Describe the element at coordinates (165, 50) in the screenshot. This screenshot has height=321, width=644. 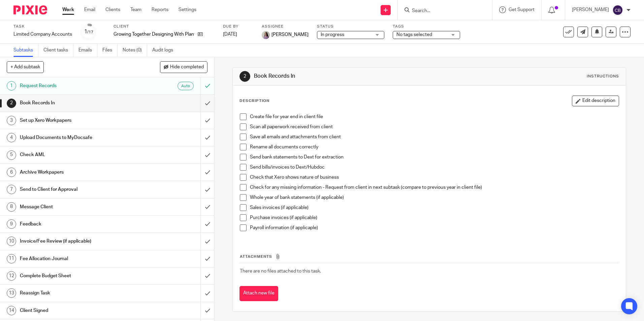
I see `a: Audit logs` at that location.